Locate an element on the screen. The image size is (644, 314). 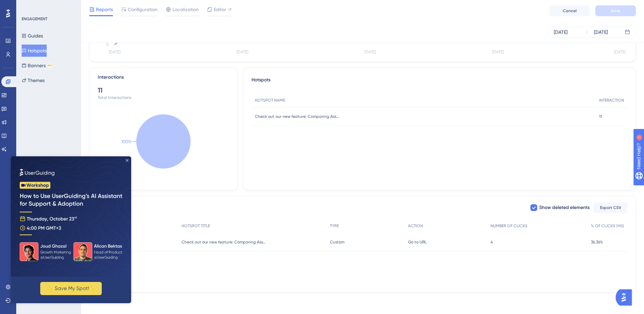
span: HOTSPOT NAME is located at coordinates (270, 100).